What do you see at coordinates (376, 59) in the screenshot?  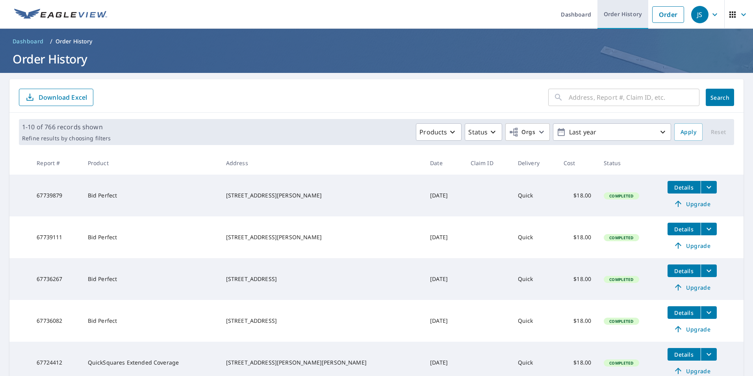 I see `h1: Order History` at bounding box center [376, 59].